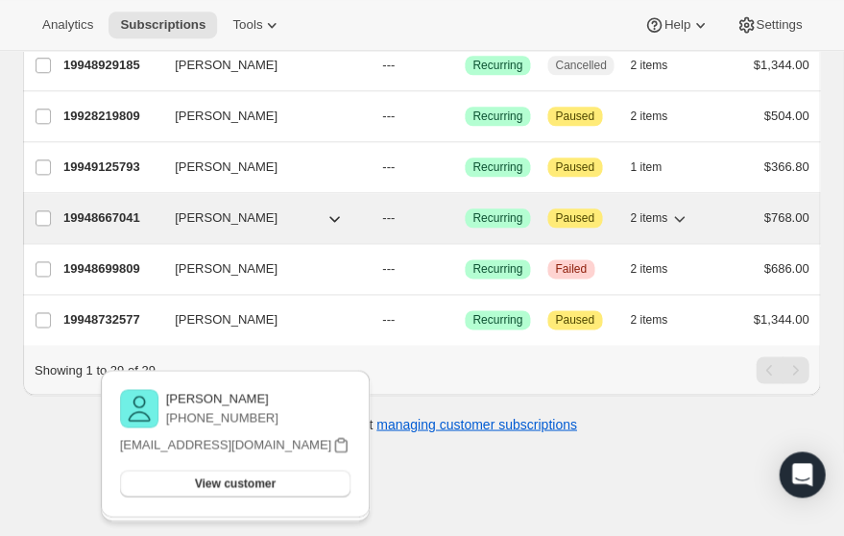 The image size is (844, 536). What do you see at coordinates (778, 25) in the screenshot?
I see `span: Settings` at bounding box center [778, 25].